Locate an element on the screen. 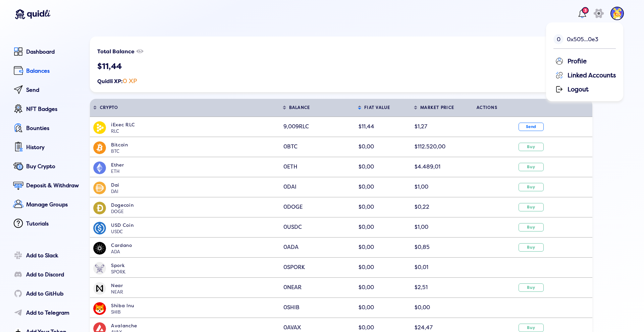 The height and width of the screenshot is (332, 644). div: ADA is located at coordinates (195, 252).